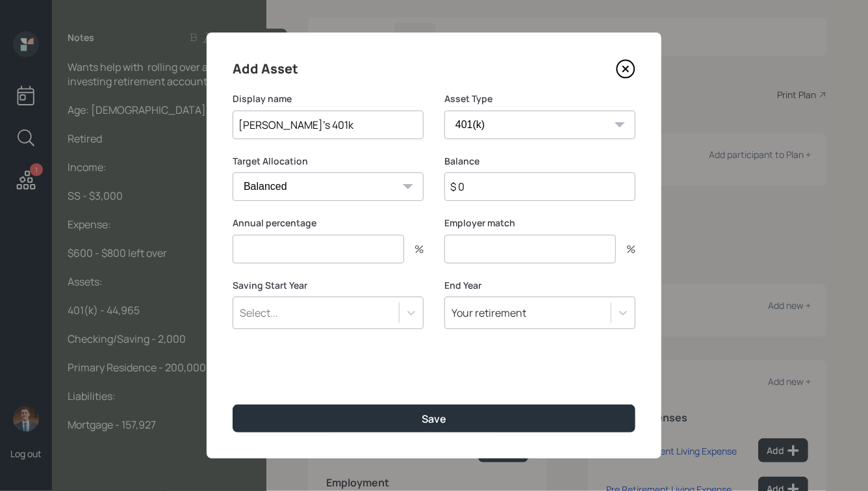  I want to click on label: Display name, so click(328, 99).